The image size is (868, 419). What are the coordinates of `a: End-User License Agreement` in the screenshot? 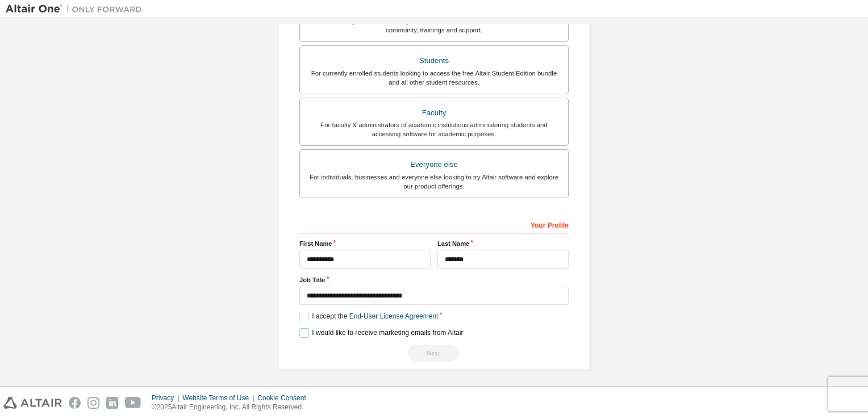 It's located at (394, 316).